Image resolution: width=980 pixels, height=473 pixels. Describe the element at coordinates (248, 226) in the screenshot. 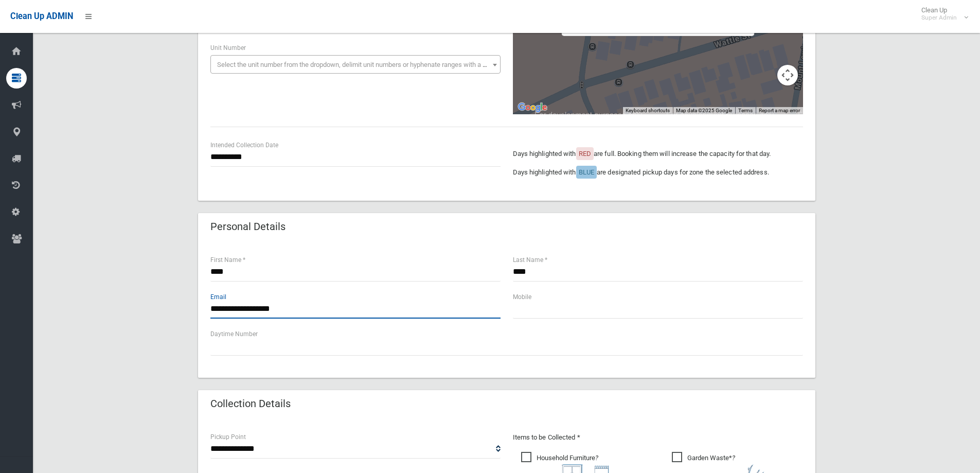

I see `header: Personal Details` at that location.